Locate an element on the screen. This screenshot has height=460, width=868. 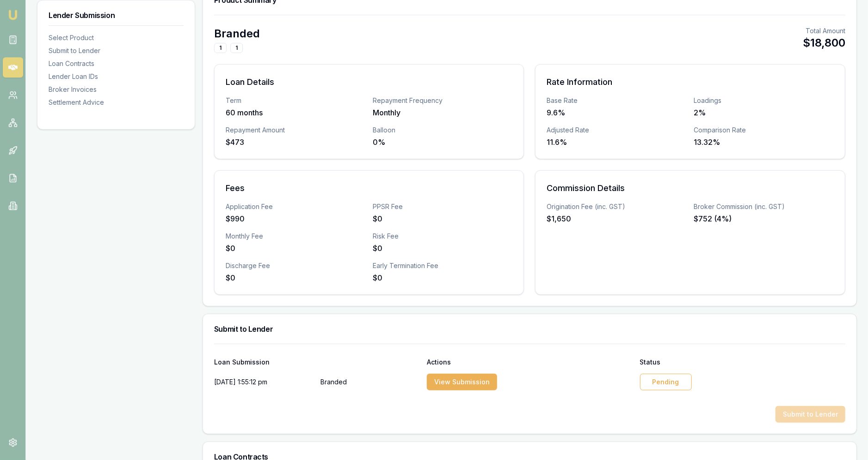
h3: Rate Information is located at coordinates (689, 82).